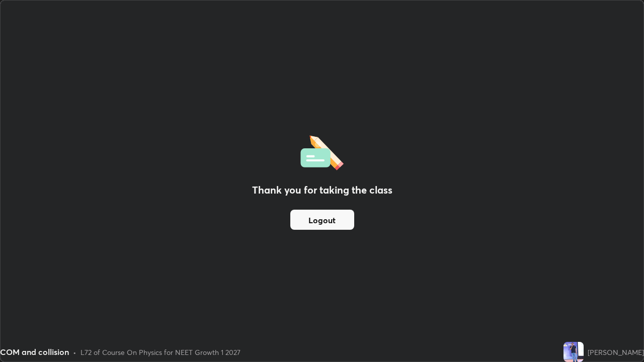 Image resolution: width=644 pixels, height=362 pixels. What do you see at coordinates (322, 220) in the screenshot?
I see `button: Logout` at bounding box center [322, 220].